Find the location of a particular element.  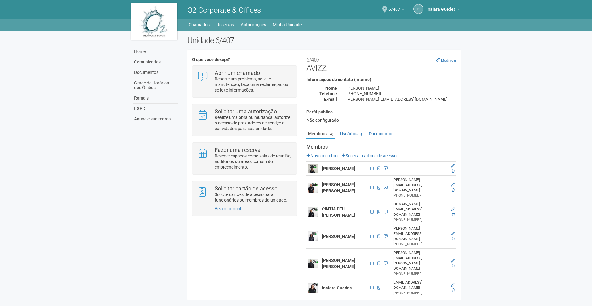

small: (3) is located at coordinates (360, 134).